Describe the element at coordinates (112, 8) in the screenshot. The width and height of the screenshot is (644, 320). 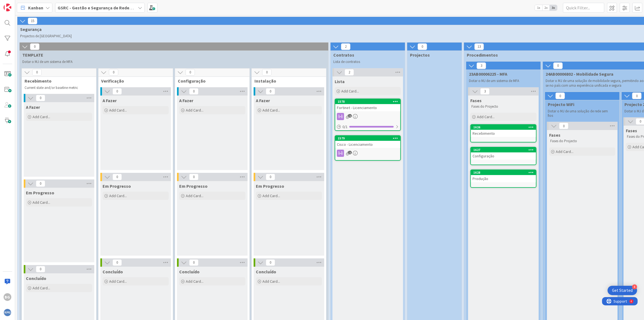
I see `b: GSRC - Gestão e Segurança de Redes de Comunicação` at that location.